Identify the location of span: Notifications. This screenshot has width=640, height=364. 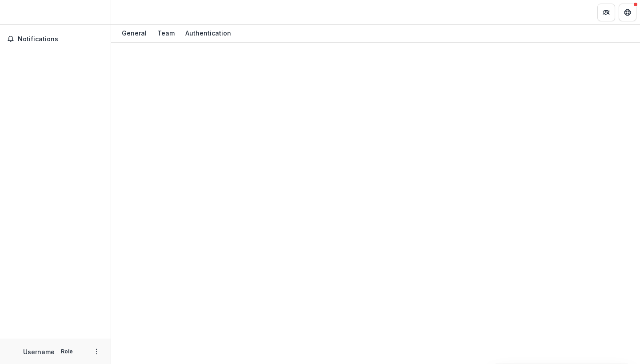
(60, 39).